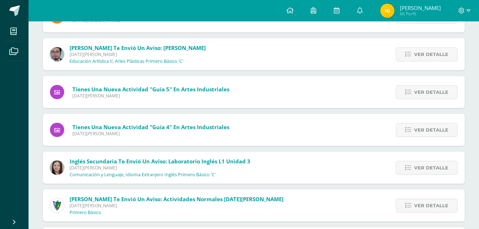 This screenshot has width=479, height=229. I want to click on span: Tienes una nueva actividad "Guía 5" En Artes Industriales, so click(151, 89).